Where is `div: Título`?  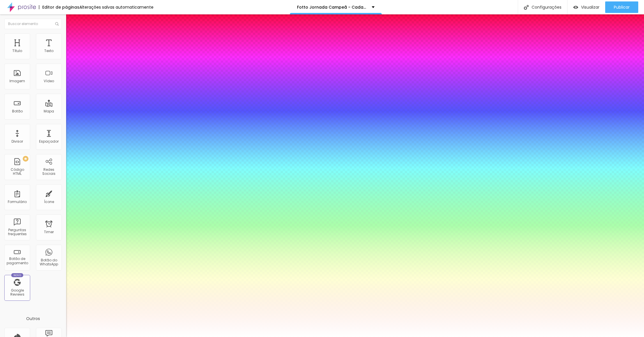
div: Título is located at coordinates (18, 51).